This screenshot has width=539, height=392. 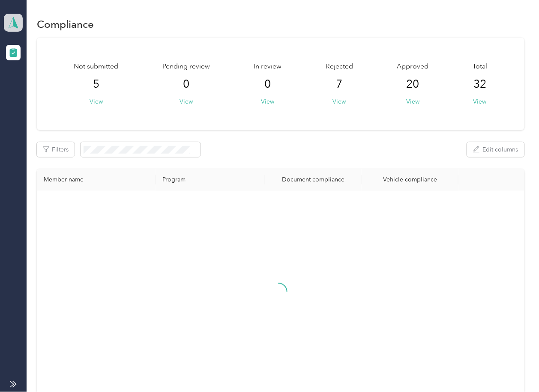 What do you see at coordinates (480, 84) in the screenshot?
I see `span: 32` at bounding box center [480, 84].